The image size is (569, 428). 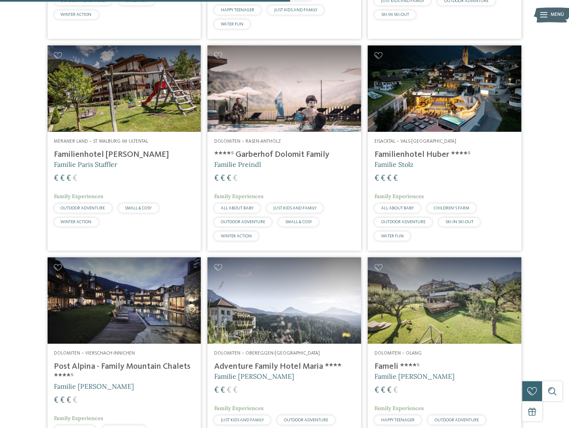 What do you see at coordinates (394, 164) in the screenshot?
I see `span: Familie Stolz` at bounding box center [394, 164].